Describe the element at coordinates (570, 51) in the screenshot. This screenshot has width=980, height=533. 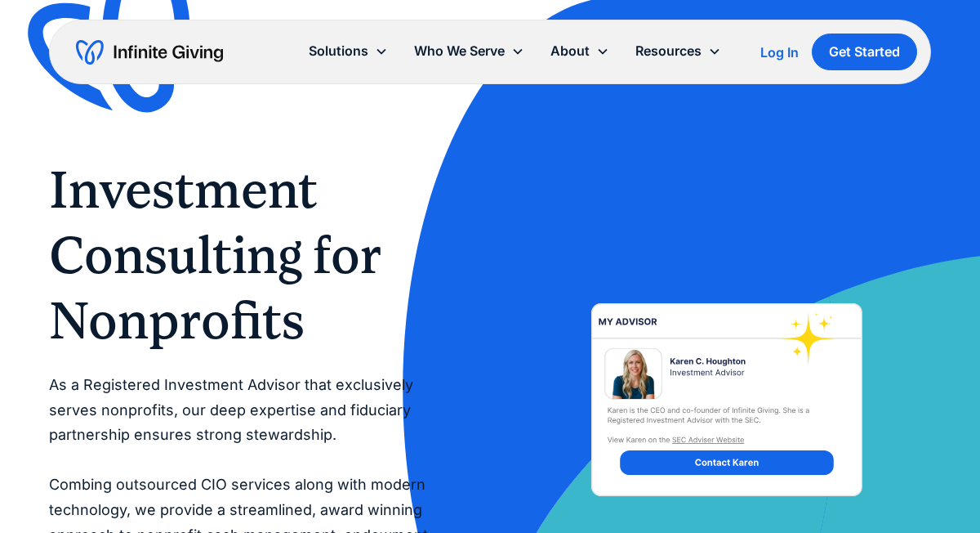
I see `div: About` at that location.